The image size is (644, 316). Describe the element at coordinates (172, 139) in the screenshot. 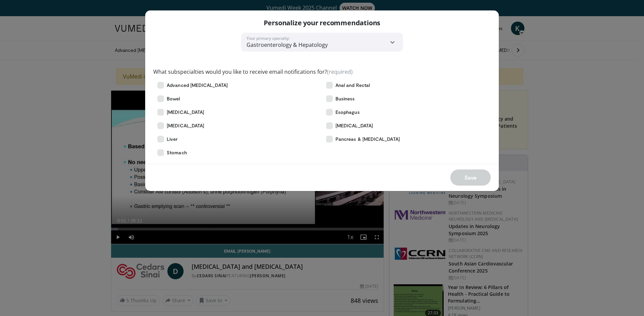

I see `span: Liver` at that location.